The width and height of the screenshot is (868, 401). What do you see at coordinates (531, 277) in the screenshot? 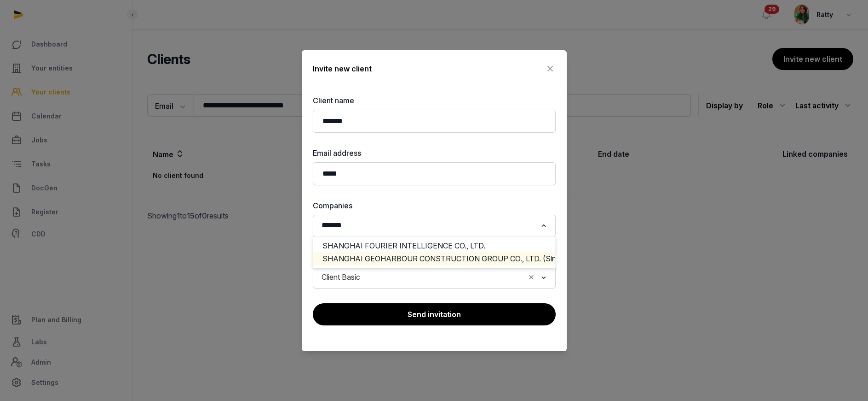
I see `button: Clear Selected` at bounding box center [531, 277].